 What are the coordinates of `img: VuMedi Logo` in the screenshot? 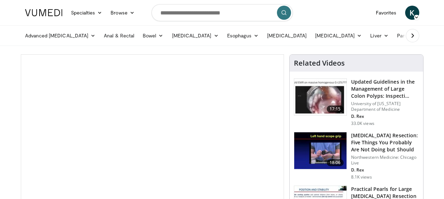 It's located at (44, 13).